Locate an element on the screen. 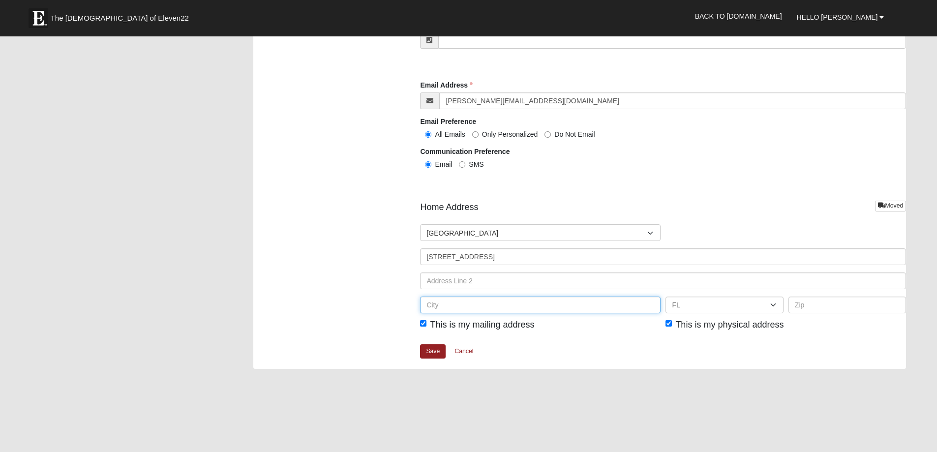 This screenshot has width=937, height=452. img: Eleven22 logo is located at coordinates (38, 18).